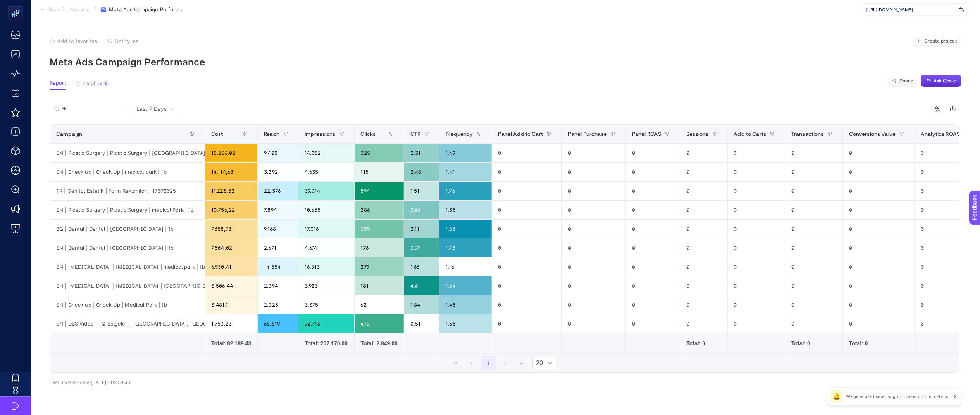 This screenshot has height=415, width=980. What do you see at coordinates (379, 267) in the screenshot?
I see `div: 279` at bounding box center [379, 267].